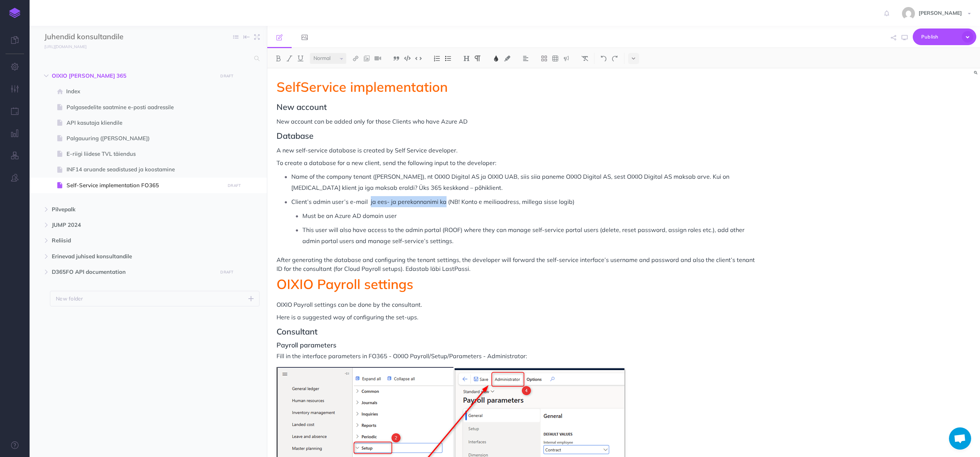 The image size is (980, 457). I want to click on img: Bold button, so click(278, 59).